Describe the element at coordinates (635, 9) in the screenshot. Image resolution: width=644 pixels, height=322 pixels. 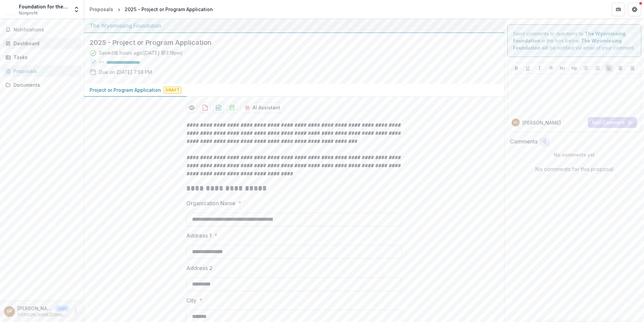
I see `button: Get Help` at that location.